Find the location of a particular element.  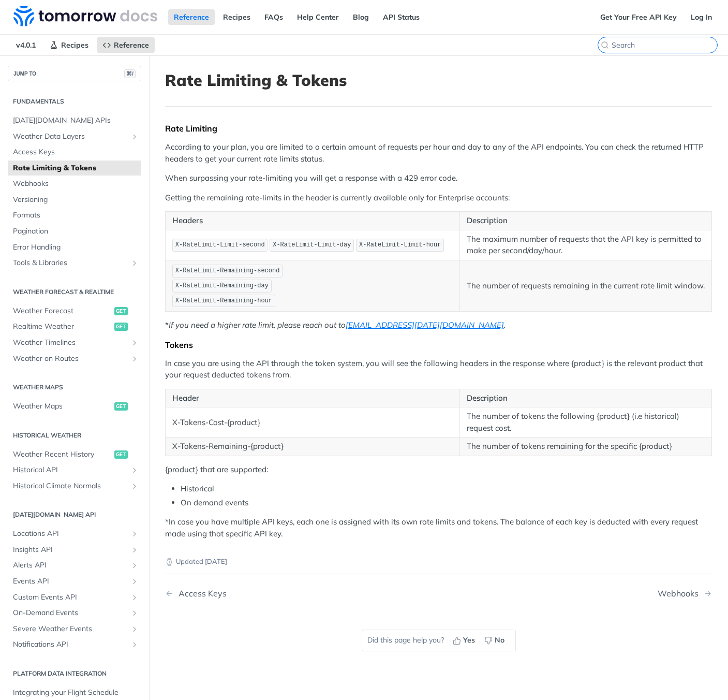

p: *In case you have multiple API keys, each one is assigned with its own rate limits and tokens. Th... is located at coordinates (438, 528).